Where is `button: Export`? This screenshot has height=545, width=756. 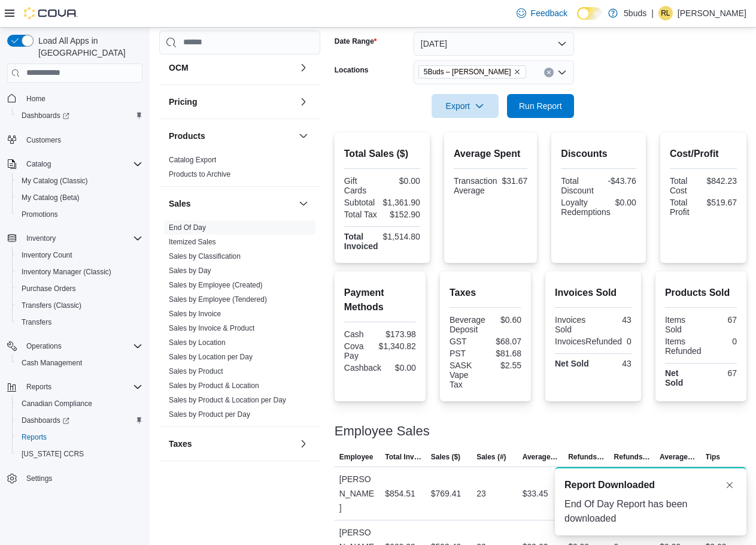 button: Export is located at coordinates (465, 106).